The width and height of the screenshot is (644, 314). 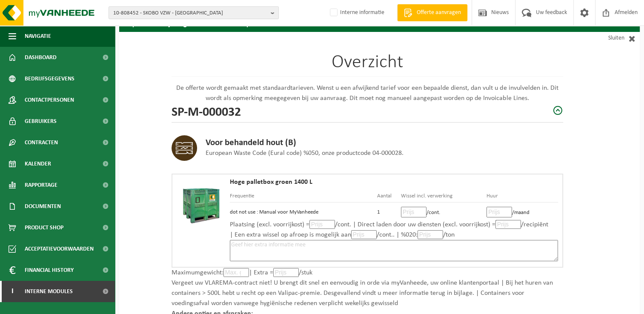 I want to click on span: Kalender, so click(x=38, y=164).